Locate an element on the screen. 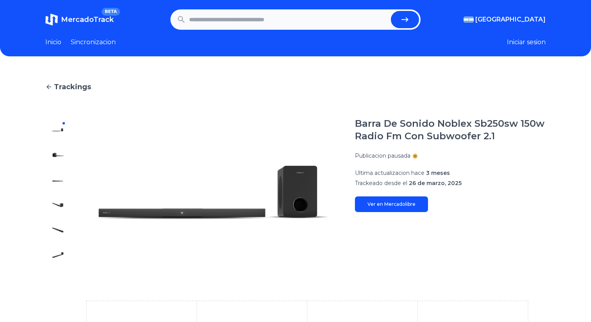 This screenshot has width=591, height=322. img: Argentina is located at coordinates (468, 20).